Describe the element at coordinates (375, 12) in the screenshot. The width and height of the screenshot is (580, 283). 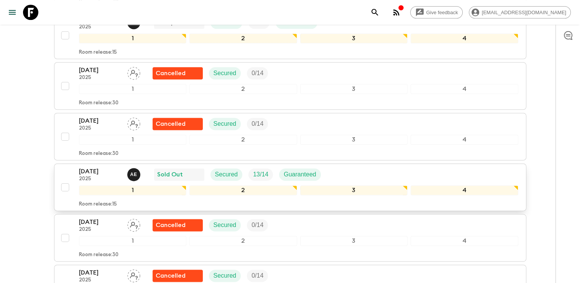
I see `button: search adventures` at that location.